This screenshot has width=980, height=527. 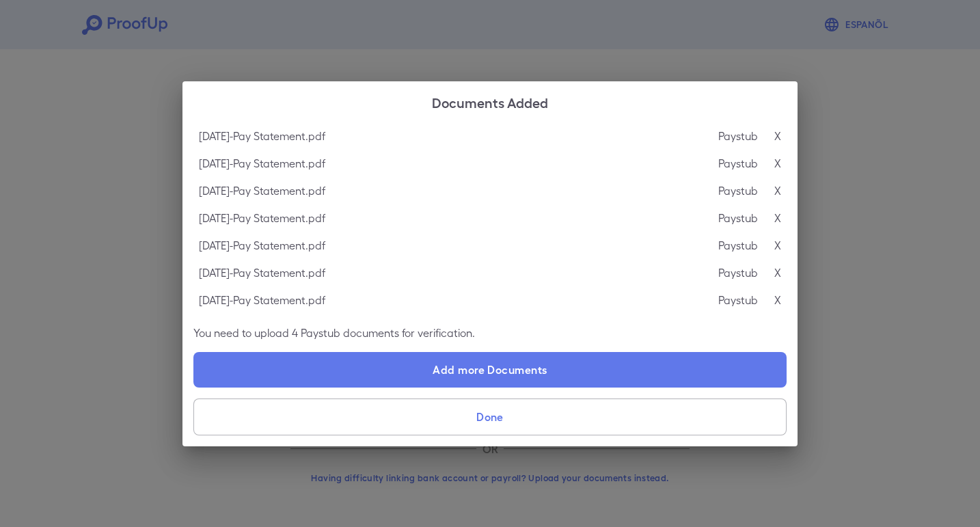 I want to click on h2: Documents Added, so click(x=490, y=102).